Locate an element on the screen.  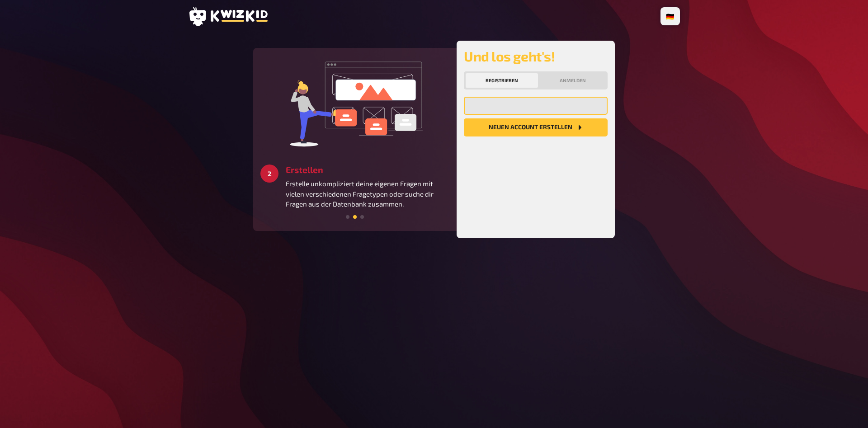
button: Neuen Account Erstellen is located at coordinates (536, 128).